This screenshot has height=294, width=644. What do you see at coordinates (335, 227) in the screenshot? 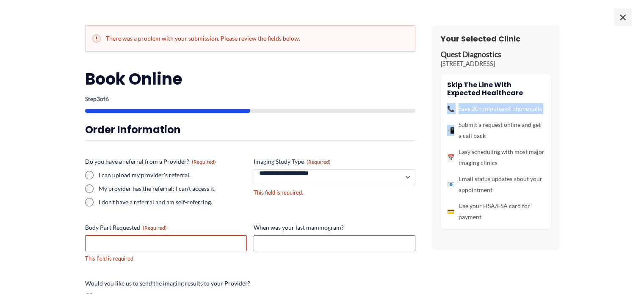
I see `label: When was your last mammogram?` at bounding box center [335, 227].